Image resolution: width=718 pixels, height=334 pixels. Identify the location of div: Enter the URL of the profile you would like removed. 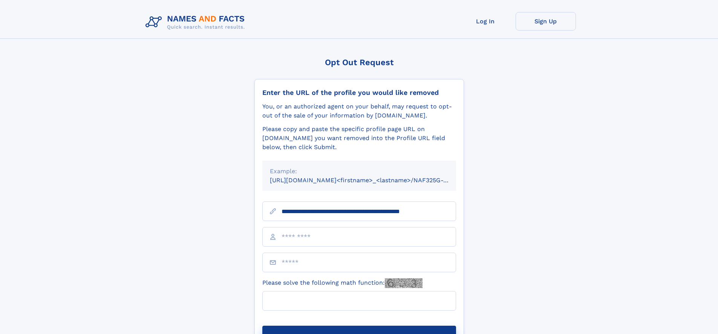
(359, 93).